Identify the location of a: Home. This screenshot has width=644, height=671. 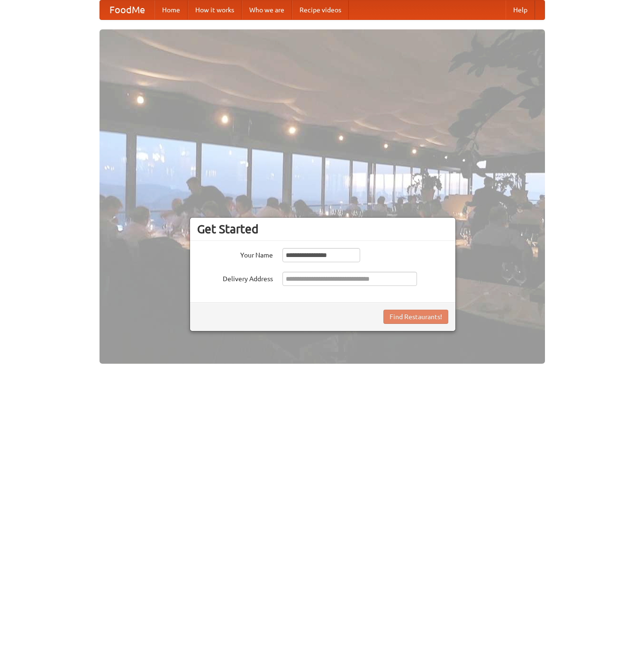
(171, 10).